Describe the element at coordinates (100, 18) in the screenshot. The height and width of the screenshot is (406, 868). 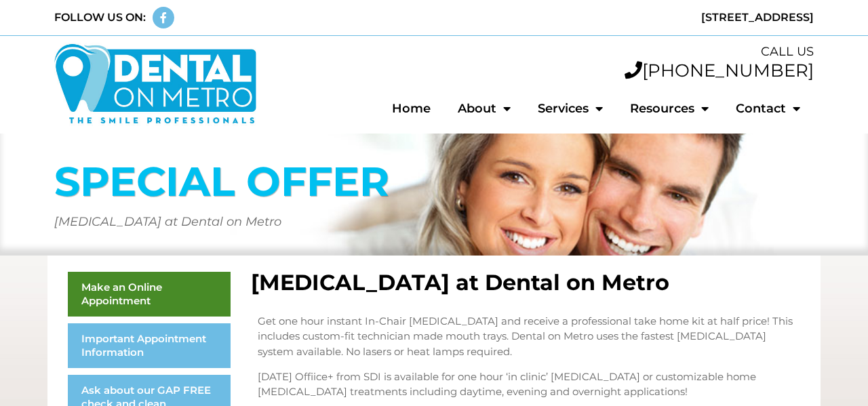
I see `div: FOLLOW US ON:` at that location.